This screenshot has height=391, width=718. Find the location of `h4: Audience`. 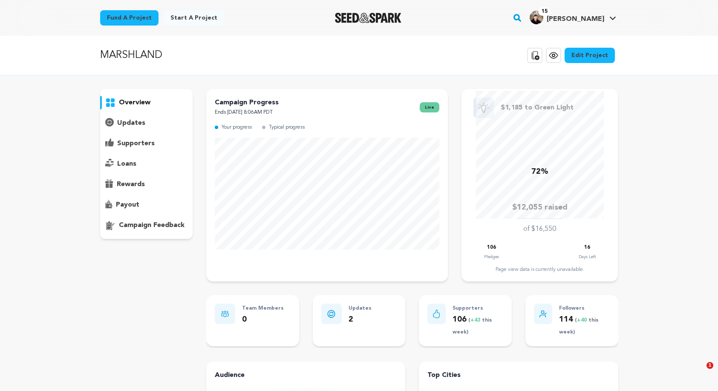

h4: Audience is located at coordinates (305, 375).